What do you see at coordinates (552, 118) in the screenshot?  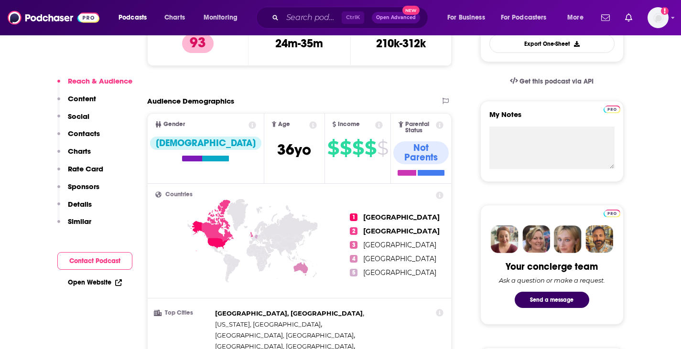 I see `label: My Notes` at bounding box center [552, 118].